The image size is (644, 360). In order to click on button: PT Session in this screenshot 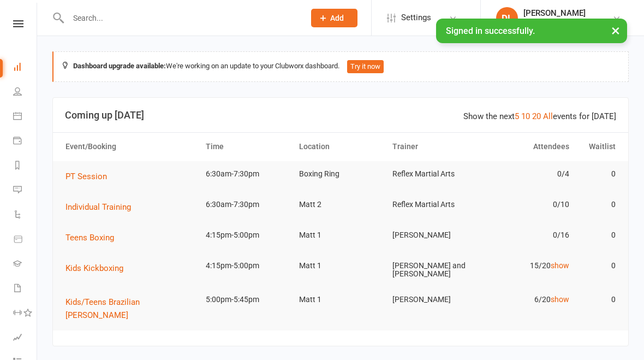, I will do `click(90, 176)`.